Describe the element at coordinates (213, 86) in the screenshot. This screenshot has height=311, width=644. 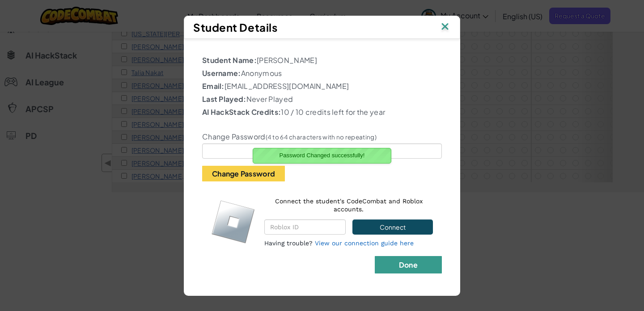
I see `b: Email:` at that location.